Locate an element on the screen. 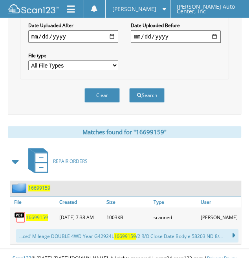 The height and width of the screenshot is (258, 249). div: 1003KB is located at coordinates (128, 217).